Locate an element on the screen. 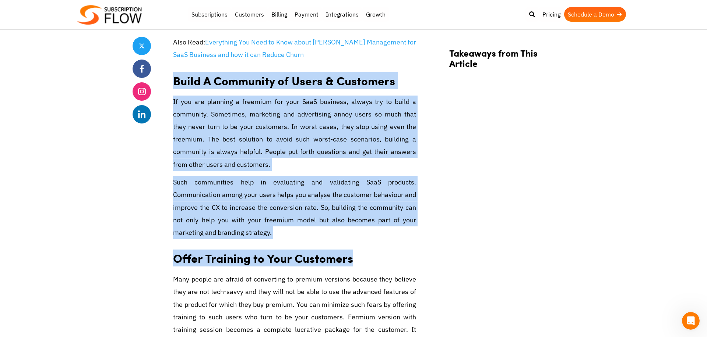  h2: Build A Community of Users & Customers is located at coordinates (294, 78).